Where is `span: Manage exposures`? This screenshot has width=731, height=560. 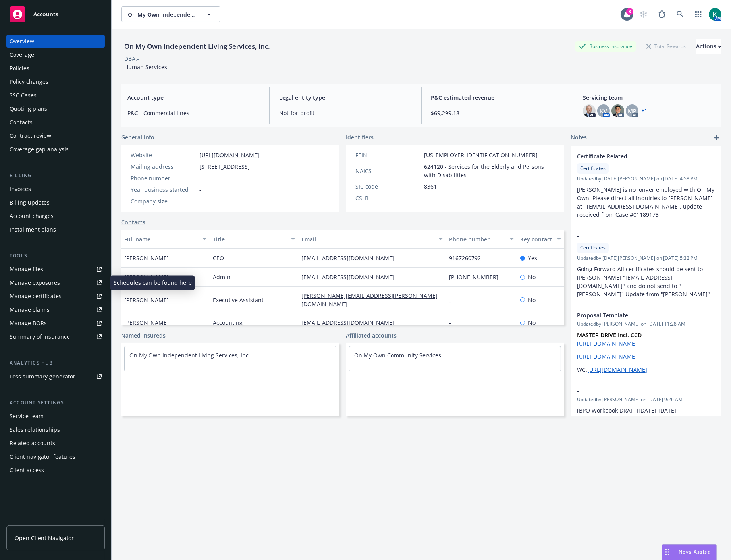
span: Manage exposures is located at coordinates (56, 283).